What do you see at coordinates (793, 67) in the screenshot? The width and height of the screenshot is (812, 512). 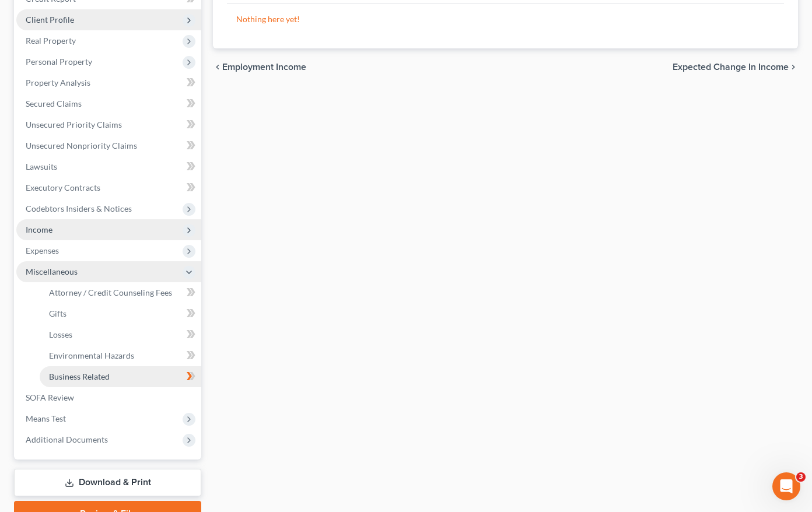 I see `i: chevron_right` at bounding box center [793, 67].